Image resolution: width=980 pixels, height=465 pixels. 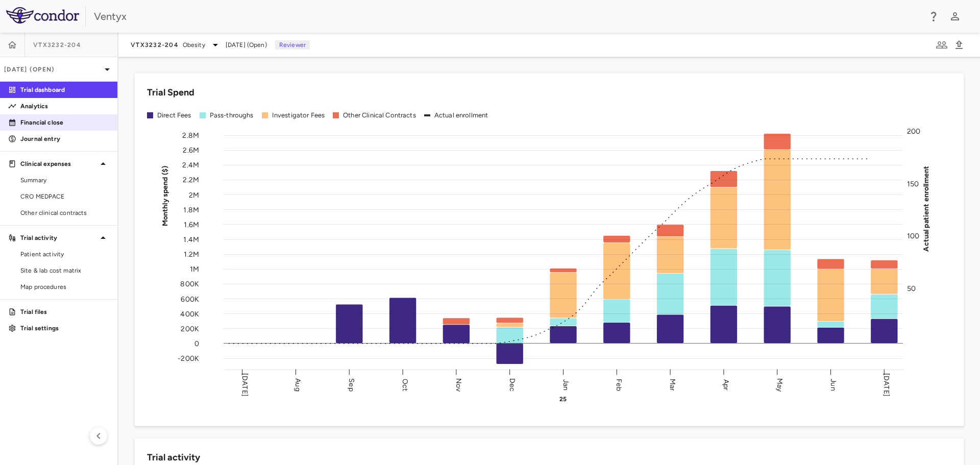 I want to click on tspan: Monthly spend ($), so click(x=165, y=196).